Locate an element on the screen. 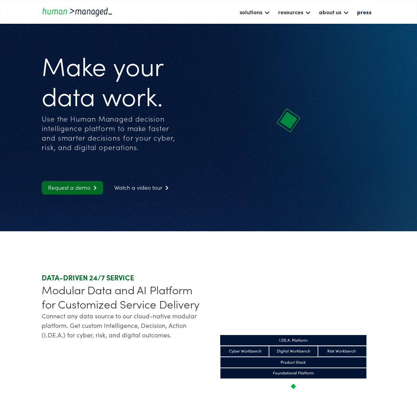  a: Watch a video tour is located at coordinates (141, 188).